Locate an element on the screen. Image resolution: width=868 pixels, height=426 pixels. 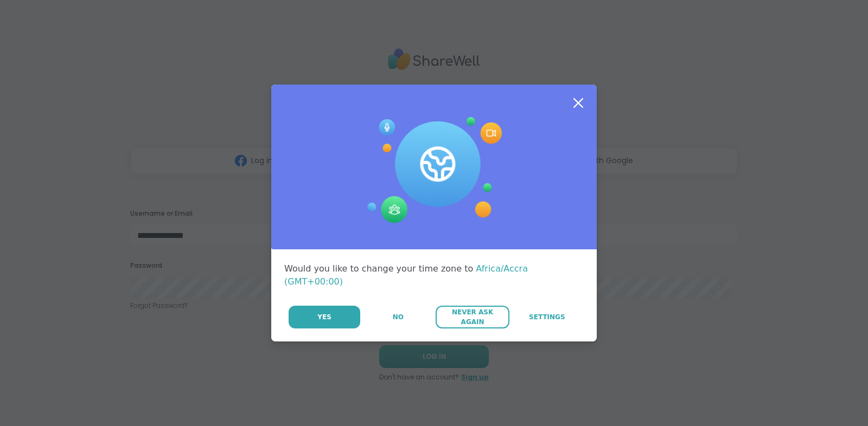
span: Yes is located at coordinates (324, 317).